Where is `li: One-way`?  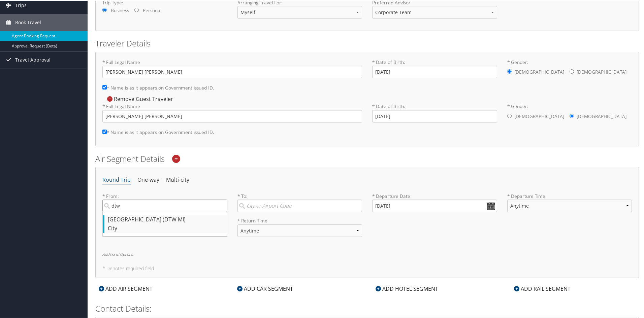
li: One-way is located at coordinates (148, 179).